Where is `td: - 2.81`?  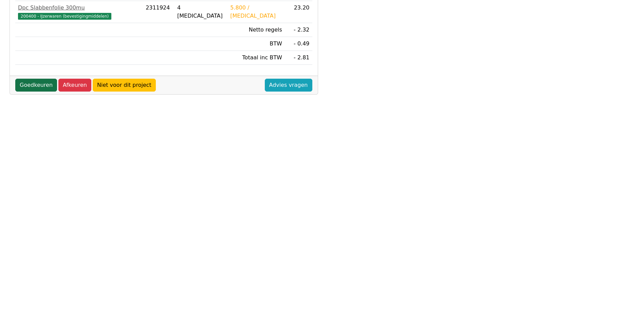 td: - 2.81 is located at coordinates (298, 58).